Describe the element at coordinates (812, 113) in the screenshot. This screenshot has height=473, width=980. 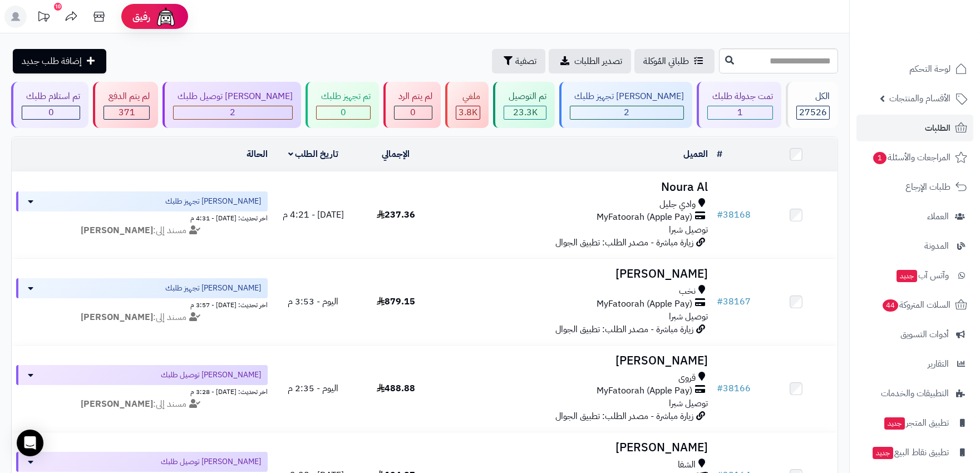
I see `span: 27526` at that location.